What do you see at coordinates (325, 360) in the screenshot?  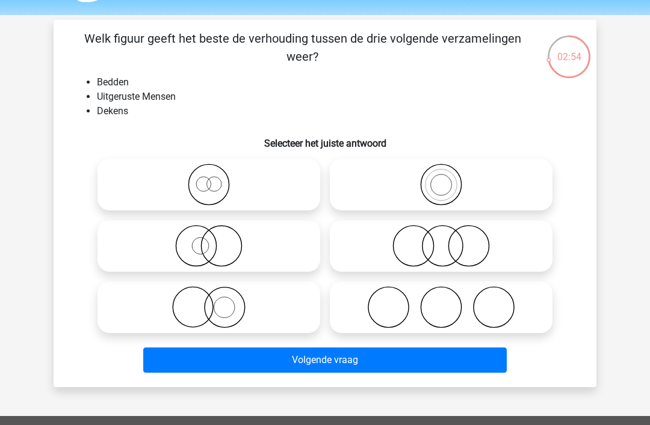 I see `button: Volgende vraag` at bounding box center [325, 360].